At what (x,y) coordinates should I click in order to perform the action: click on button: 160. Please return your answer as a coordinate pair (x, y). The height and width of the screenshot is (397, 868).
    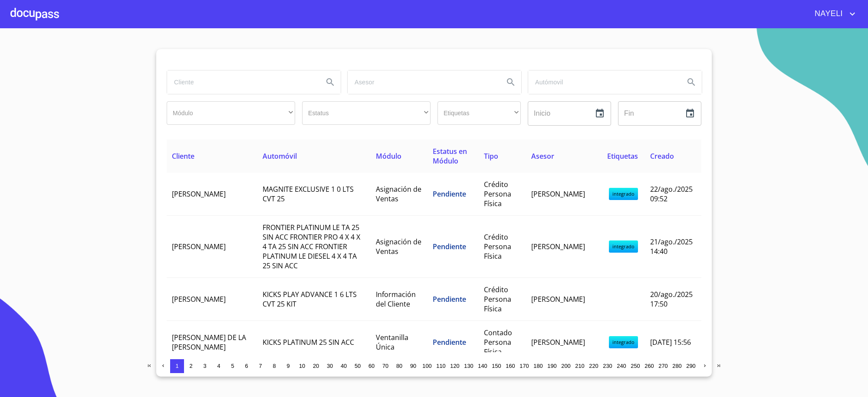
    Looking at the image, I should click on (510, 366).